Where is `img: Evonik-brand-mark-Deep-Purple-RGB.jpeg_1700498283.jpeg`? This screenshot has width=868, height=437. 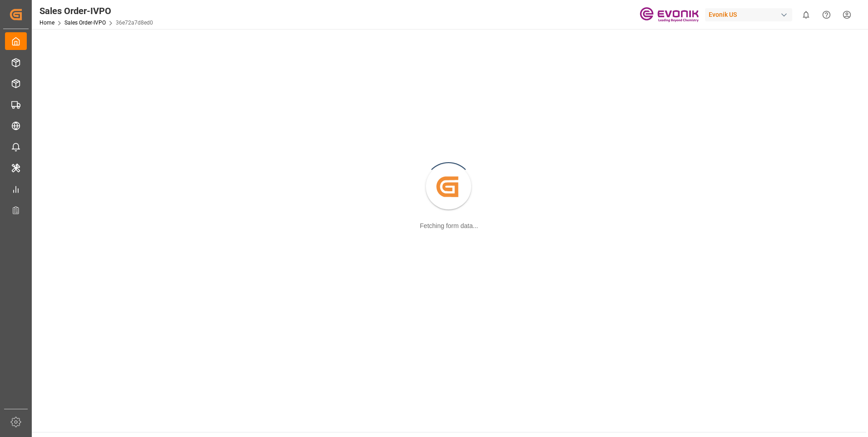
img: Evonik-brand-mark-Deep-Purple-RGB.jpeg_1700498283.jpeg is located at coordinates (670, 14).